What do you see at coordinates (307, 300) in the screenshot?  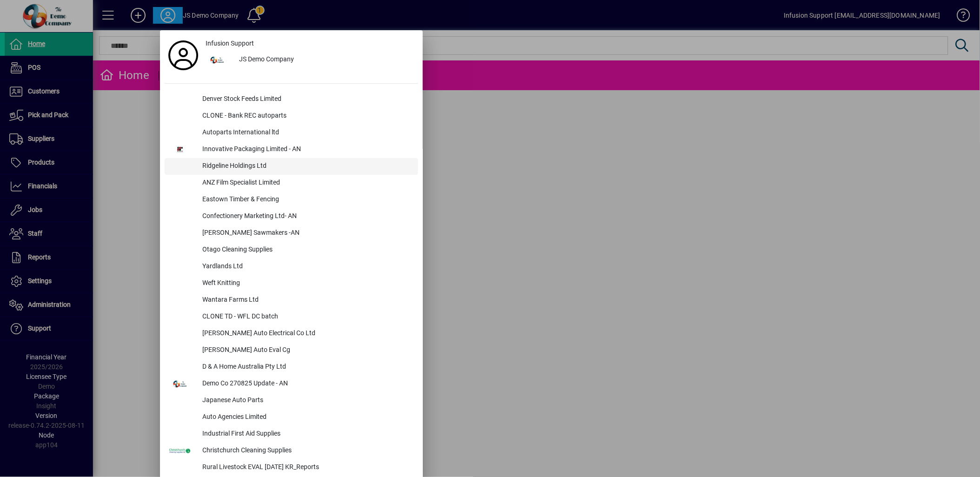 I see `div: Wantara Farms Ltd` at bounding box center [307, 300].